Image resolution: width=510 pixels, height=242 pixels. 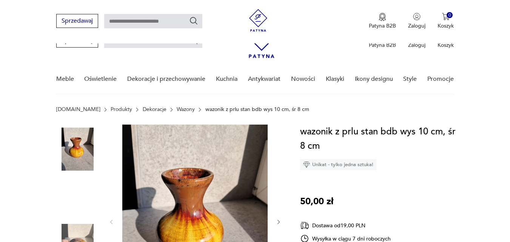 I want to click on button: Sprzedawaj, so click(x=77, y=21).